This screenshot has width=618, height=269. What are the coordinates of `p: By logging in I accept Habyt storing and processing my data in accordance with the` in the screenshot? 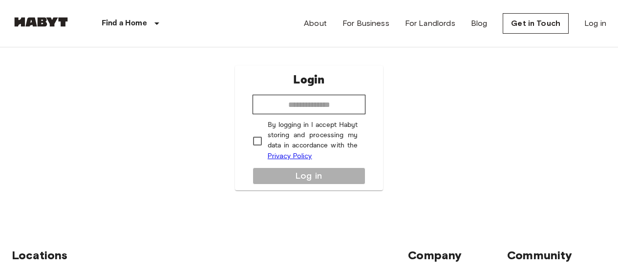 It's located at (313, 141).